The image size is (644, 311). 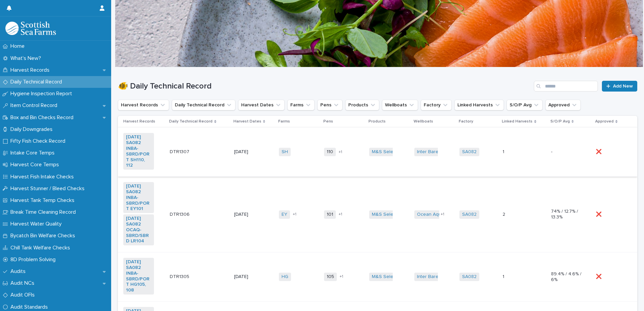 What do you see at coordinates (44, 200) in the screenshot?
I see `p: Harvest Tank Temp Checks` at bounding box center [44, 200].